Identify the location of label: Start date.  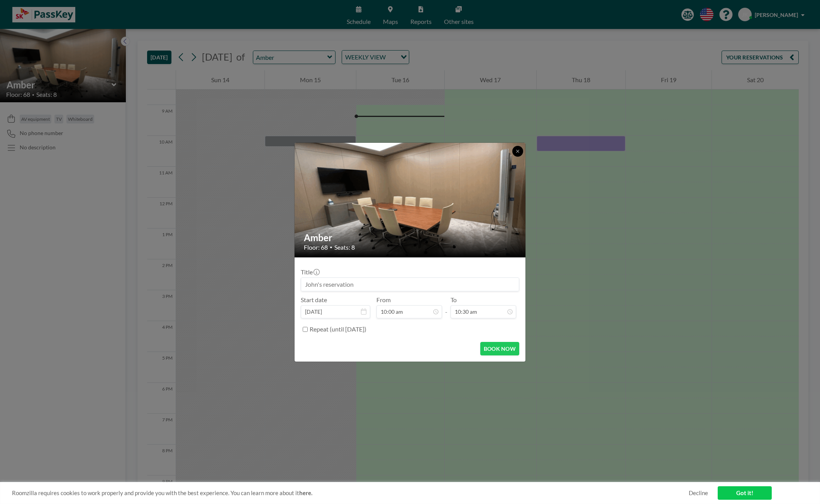
(314, 300).